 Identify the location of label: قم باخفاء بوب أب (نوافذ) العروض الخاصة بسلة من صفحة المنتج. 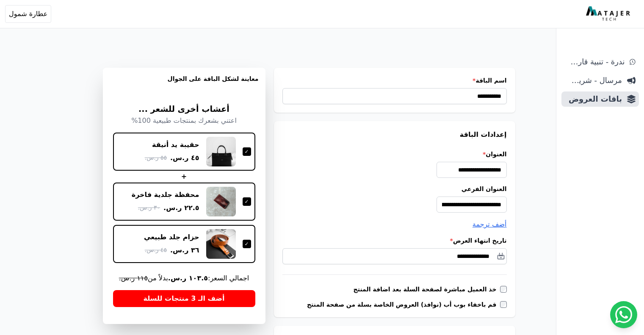
(404, 305).